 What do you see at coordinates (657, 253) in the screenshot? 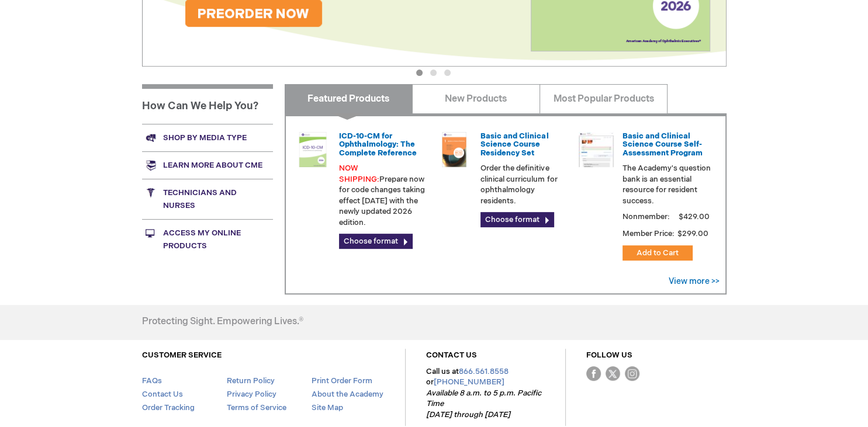
I see `button: Add to Cart` at bounding box center [657, 253].